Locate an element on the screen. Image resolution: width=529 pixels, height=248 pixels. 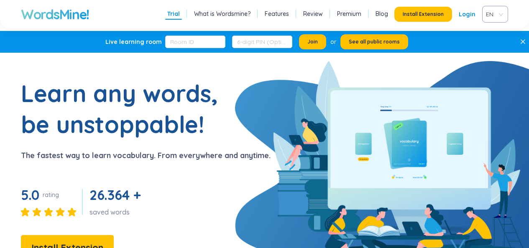
a: Blog is located at coordinates (382, 14).